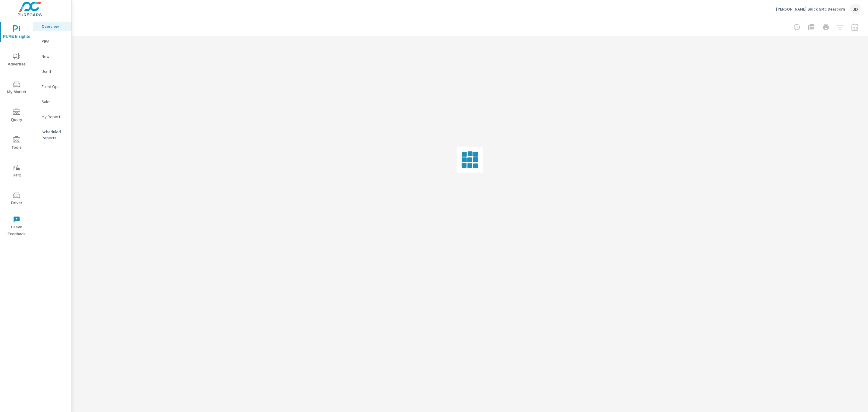  What do you see at coordinates (17, 116) in the screenshot?
I see `span: Query` at bounding box center [17, 116].